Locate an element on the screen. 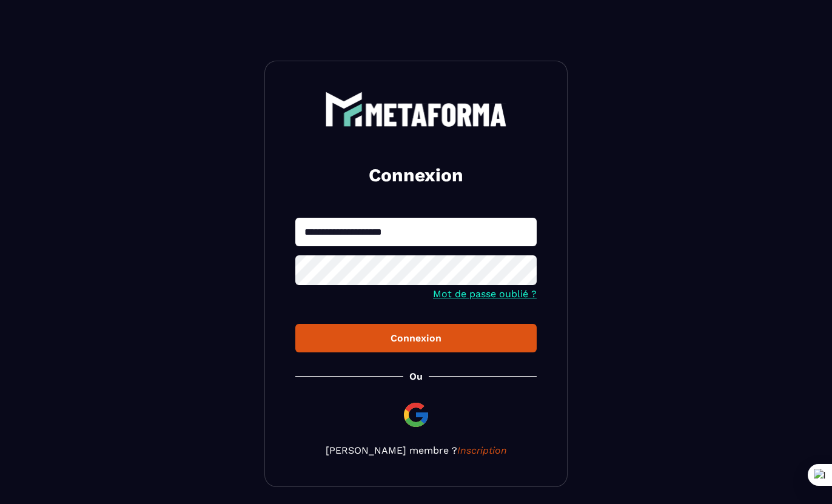  h2: Connexion is located at coordinates (416, 175).